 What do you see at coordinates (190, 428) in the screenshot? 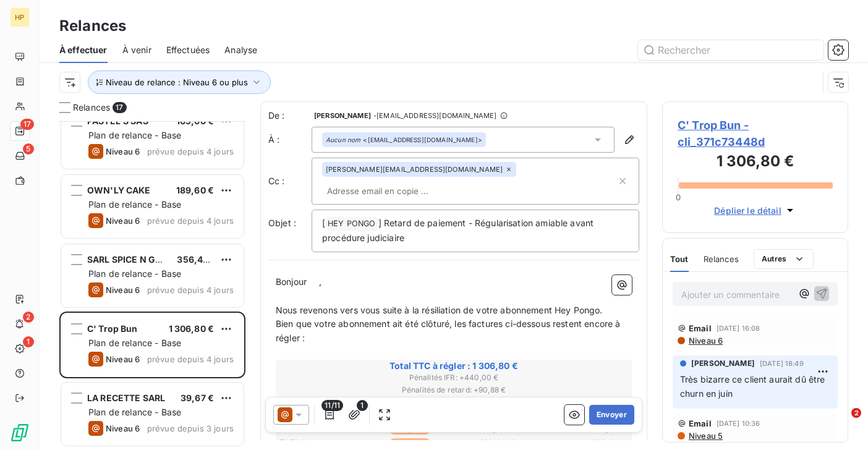
I see `span: prévue depuis 3 jours` at bounding box center [190, 428].